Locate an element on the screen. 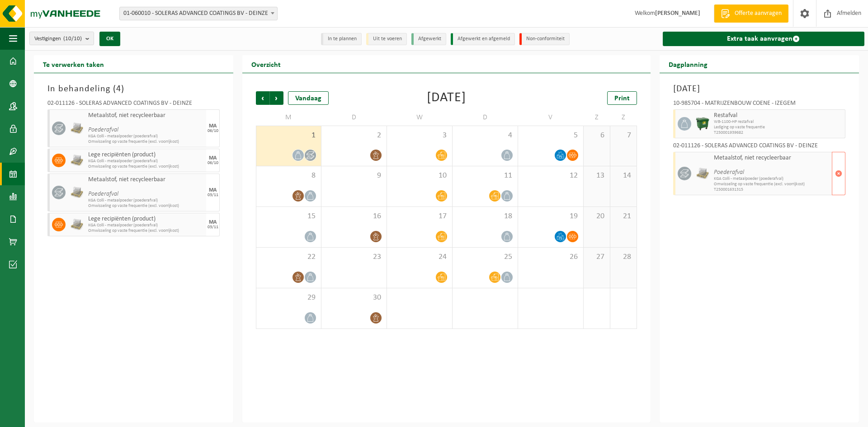 Image resolution: width=868 pixels, height=427 pixels. span: 14 is located at coordinates (624, 176).